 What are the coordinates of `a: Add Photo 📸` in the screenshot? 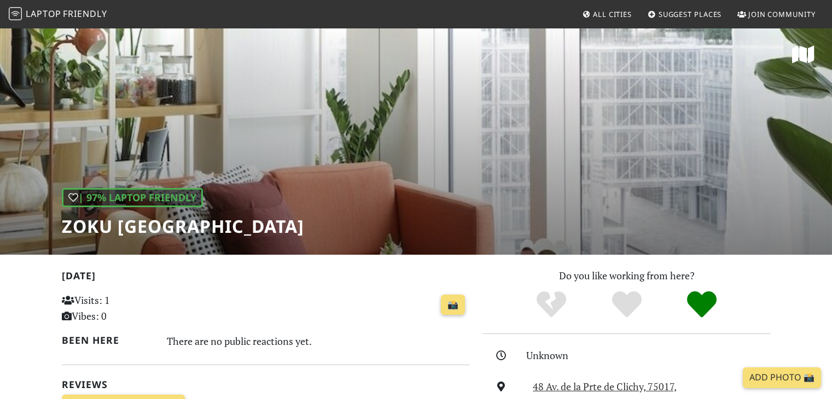 It's located at (782, 378).